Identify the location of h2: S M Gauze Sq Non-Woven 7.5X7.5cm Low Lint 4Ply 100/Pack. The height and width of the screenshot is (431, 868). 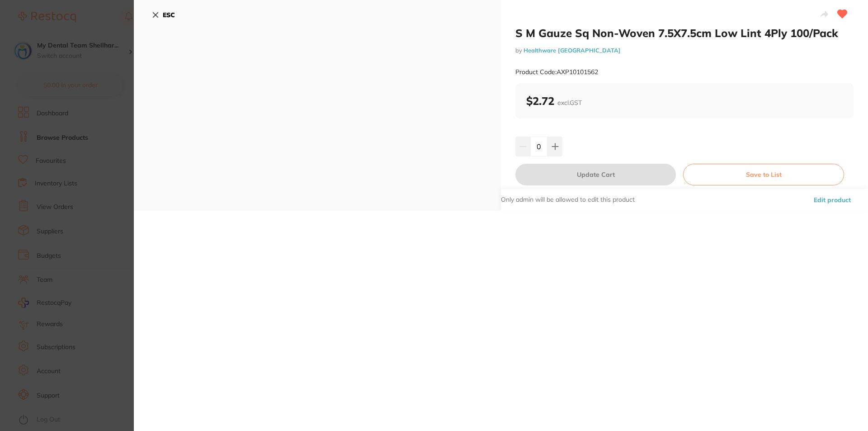
(685, 33).